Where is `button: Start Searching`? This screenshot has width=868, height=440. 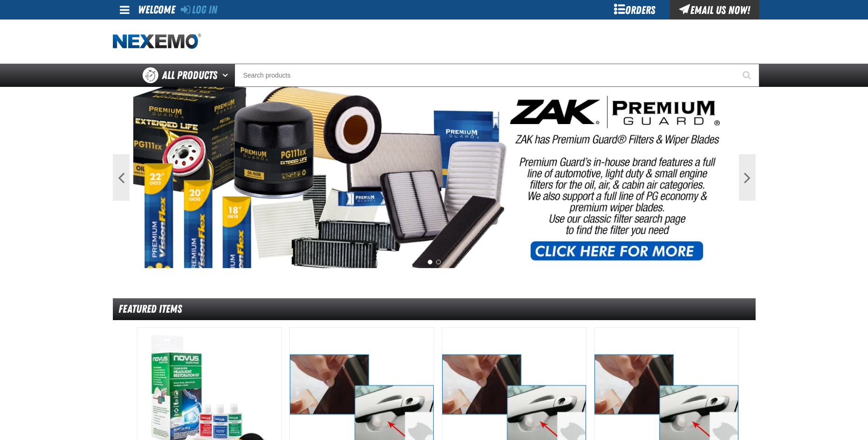
button: Start Searching is located at coordinates (748, 75).